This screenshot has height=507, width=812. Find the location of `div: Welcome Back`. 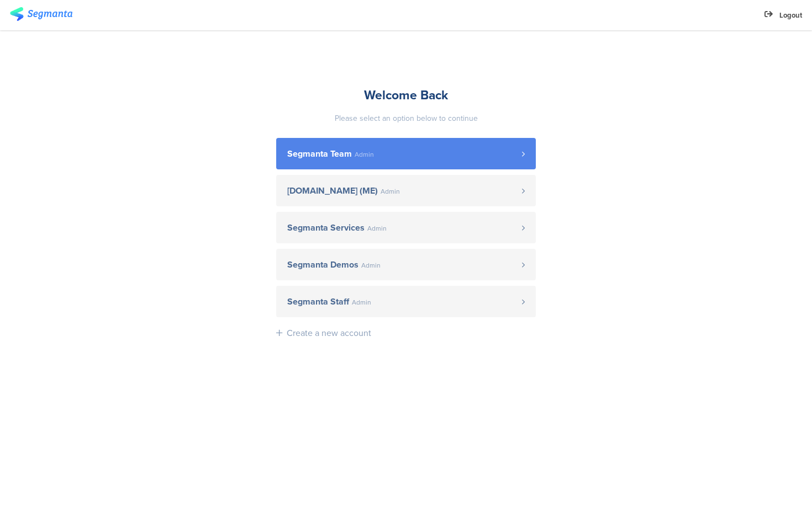

div: Welcome Back is located at coordinates (406, 95).